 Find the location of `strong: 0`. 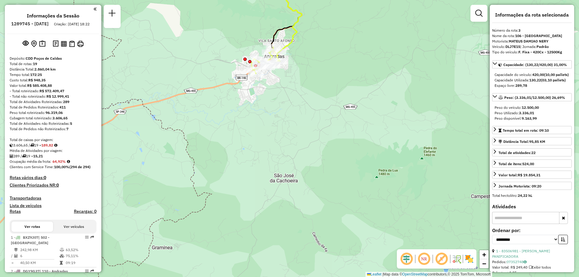

strong: 0 is located at coordinates (45, 178).